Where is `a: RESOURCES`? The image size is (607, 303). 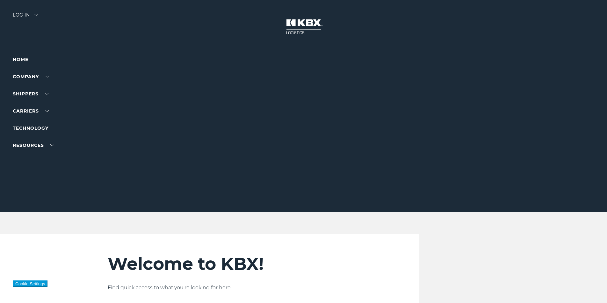
a: RESOURCES is located at coordinates (33, 146).